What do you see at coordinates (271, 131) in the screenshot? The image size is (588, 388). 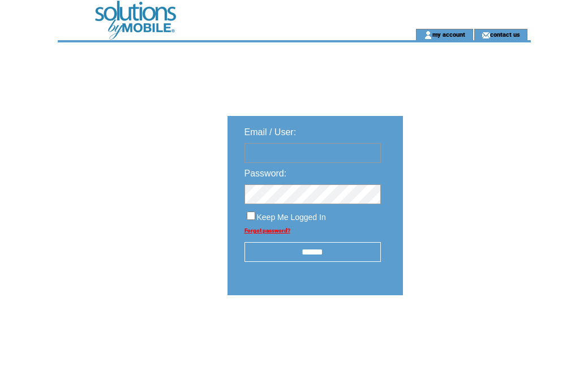 I see `span: Email / User:` at bounding box center [271, 131].